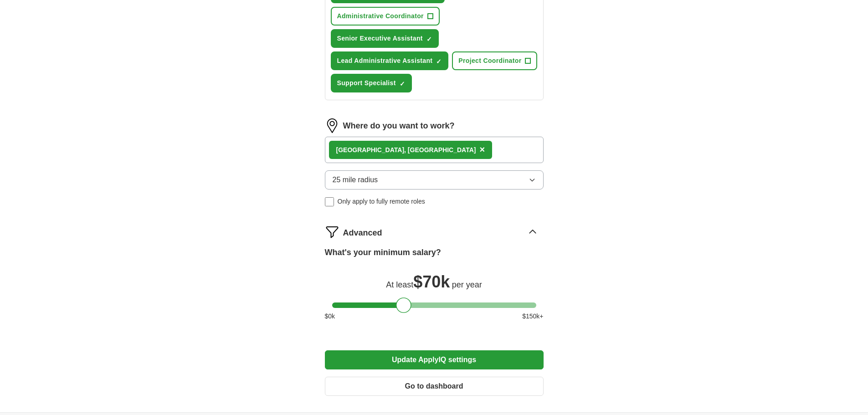  What do you see at coordinates (490, 61) in the screenshot?
I see `span: Project Coordinator` at bounding box center [490, 61].